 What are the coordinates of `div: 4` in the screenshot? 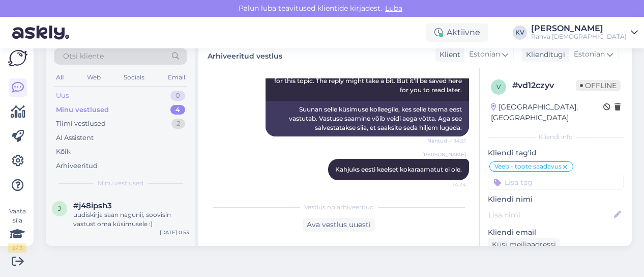 It's located at (177, 110).